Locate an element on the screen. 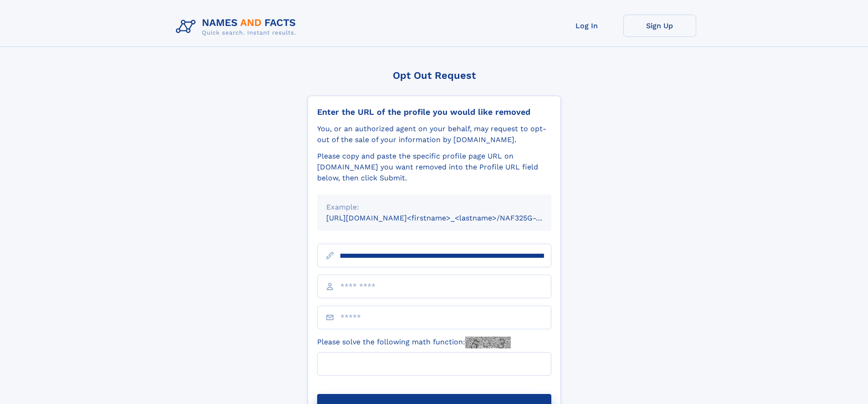  img: Logo Names and Facts is located at coordinates (238, 27).